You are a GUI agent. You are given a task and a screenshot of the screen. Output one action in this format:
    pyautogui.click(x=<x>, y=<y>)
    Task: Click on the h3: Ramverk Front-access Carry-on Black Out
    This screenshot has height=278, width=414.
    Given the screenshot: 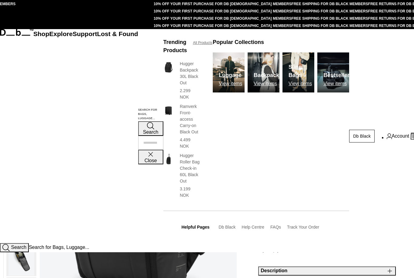 What is the action you would take?
    pyautogui.click(x=190, y=119)
    